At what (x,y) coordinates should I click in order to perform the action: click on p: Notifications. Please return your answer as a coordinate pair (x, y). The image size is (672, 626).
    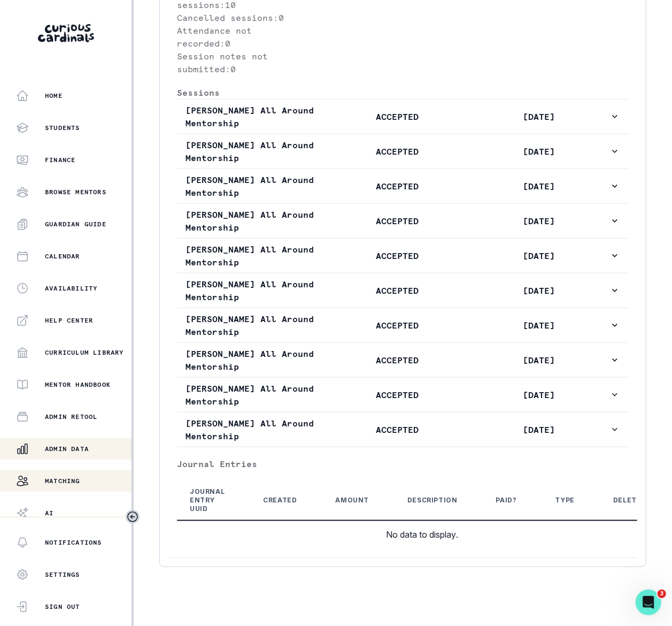
    Looking at the image, I should click on (73, 543).